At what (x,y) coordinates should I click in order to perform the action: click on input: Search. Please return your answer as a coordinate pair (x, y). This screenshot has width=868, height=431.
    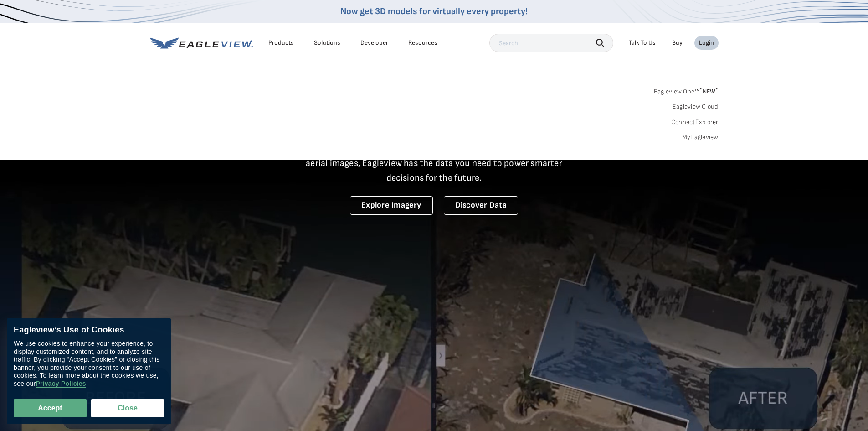
    Looking at the image, I should click on (551, 43).